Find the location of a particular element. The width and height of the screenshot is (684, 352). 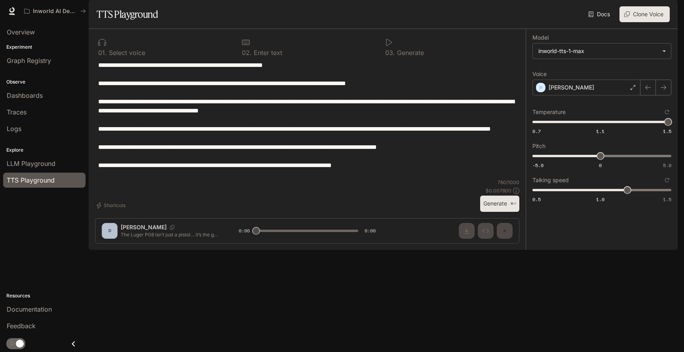

span: 0.5 is located at coordinates (536, 199).